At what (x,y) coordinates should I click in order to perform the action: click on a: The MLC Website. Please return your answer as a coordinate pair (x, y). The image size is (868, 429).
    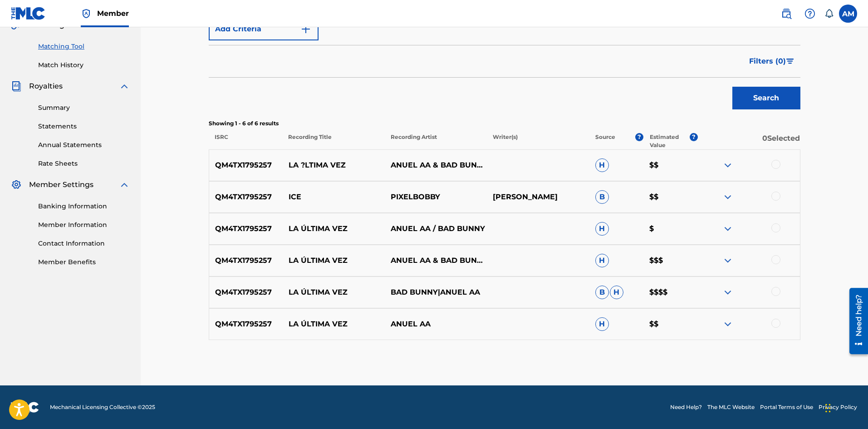
    Looking at the image, I should click on (731, 407).